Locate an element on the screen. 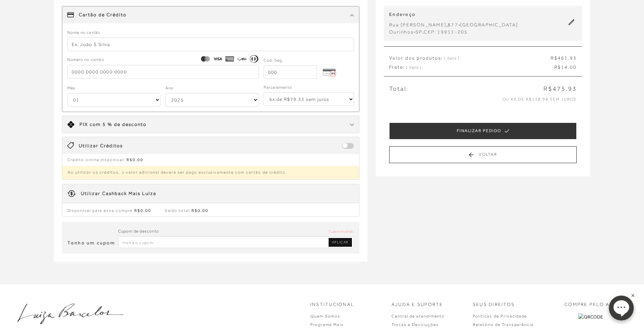 This screenshot has height=328, width=644. span: Frete is located at coordinates (405, 67).